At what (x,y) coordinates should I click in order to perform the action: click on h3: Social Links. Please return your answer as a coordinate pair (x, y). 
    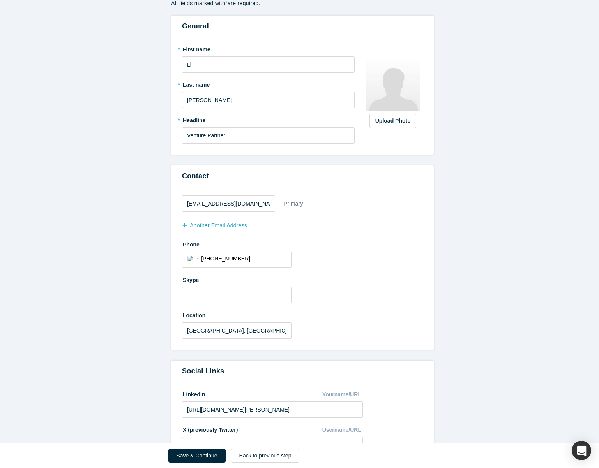
    Looking at the image, I should click on (302, 371).